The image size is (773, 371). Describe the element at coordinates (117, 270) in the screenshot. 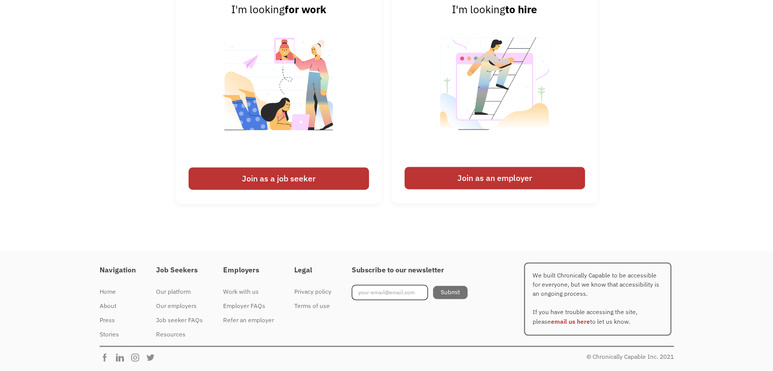

I see `h4: Navigation` at that location.